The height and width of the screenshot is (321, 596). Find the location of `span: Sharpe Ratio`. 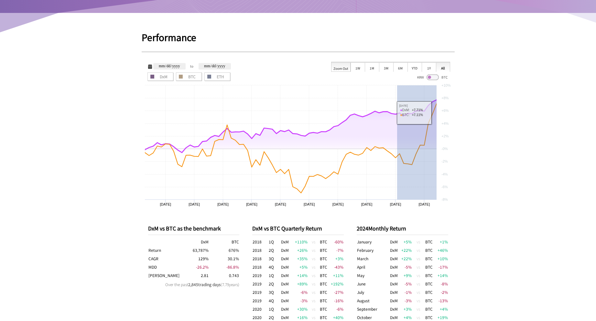

span: Sharpe Ratio is located at coordinates (164, 275).